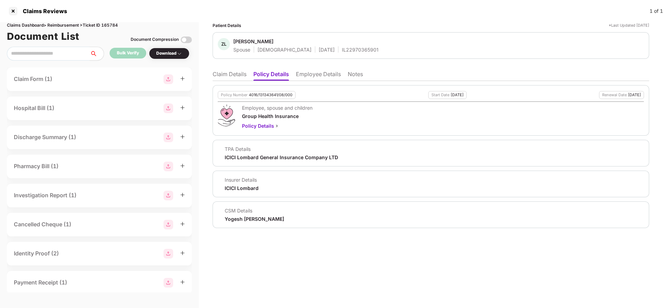 The image size is (663, 308). I want to click on img: svg+xml;base64,PHN2ZyBpZD0iRHJvcGRvd24tMzJ4MzIiIHhtbG5zPSJodHRwOi8vd3d3LnczLm9yZy8yMDAwL3N2ZyIgd2..., so click(180, 54).